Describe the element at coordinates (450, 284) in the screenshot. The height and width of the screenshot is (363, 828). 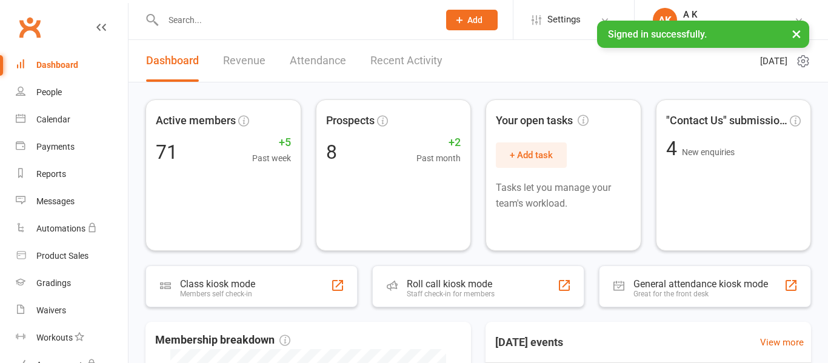
I see `div: Roll call kiosk mode` at that location.